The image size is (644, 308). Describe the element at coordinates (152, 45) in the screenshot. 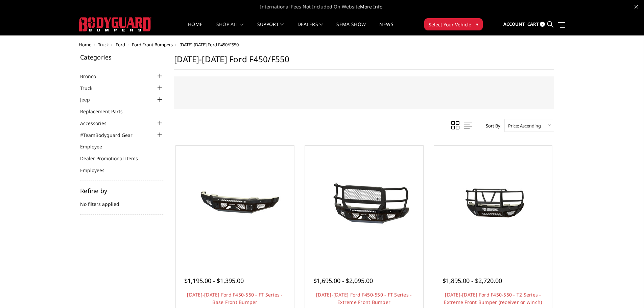

I see `span: Ford Front Bumpers` at that location.